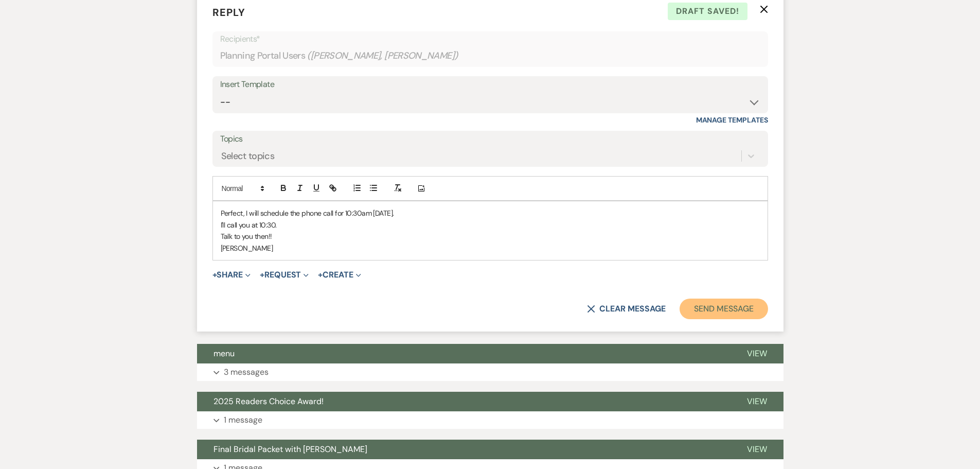 The height and width of the screenshot is (469, 980). Describe the element at coordinates (229, 12) in the screenshot. I see `span: Reply` at that location.